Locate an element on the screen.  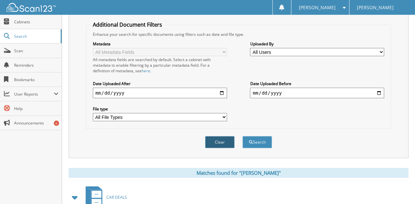
label: Uploaded By is located at coordinates (317, 44).